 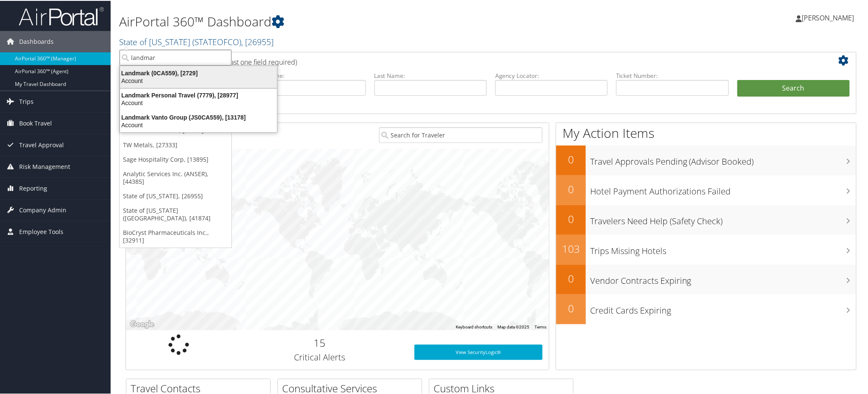 What do you see at coordinates (706, 219) in the screenshot?
I see `a: 0Travelers Need Help (Safety Check)` at bounding box center [706, 219].